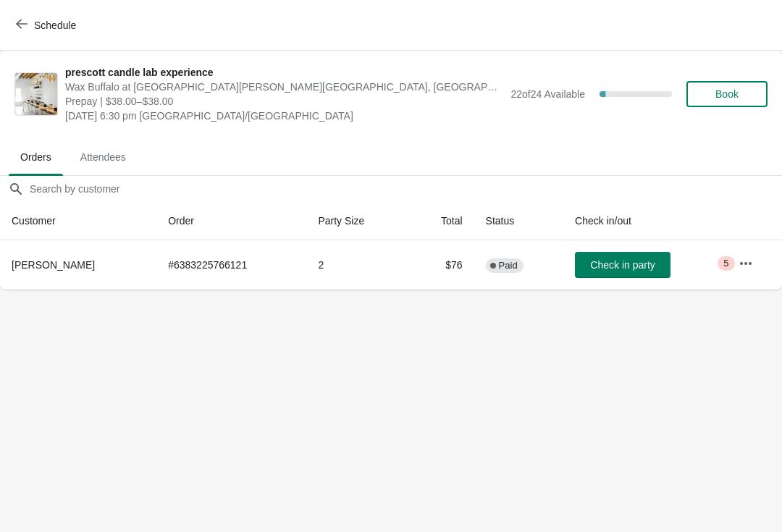  Describe the element at coordinates (519, 221) in the screenshot. I see `th: Status` at that location.